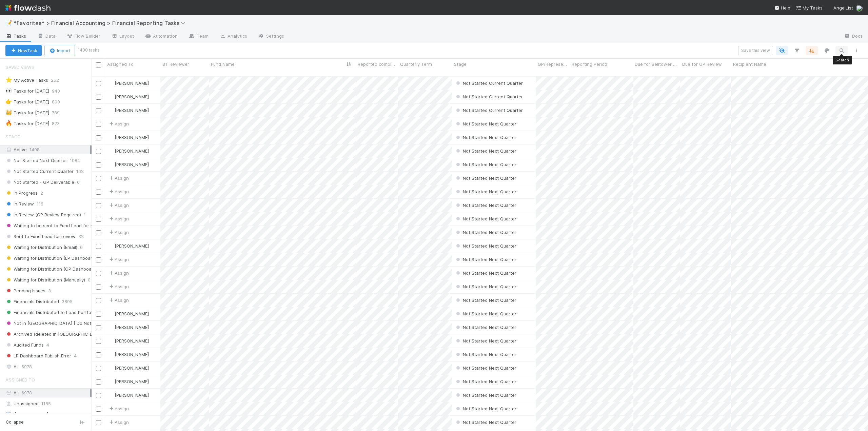  Describe the element at coordinates (20, 67) in the screenshot. I see `span: Saved Views` at that location.